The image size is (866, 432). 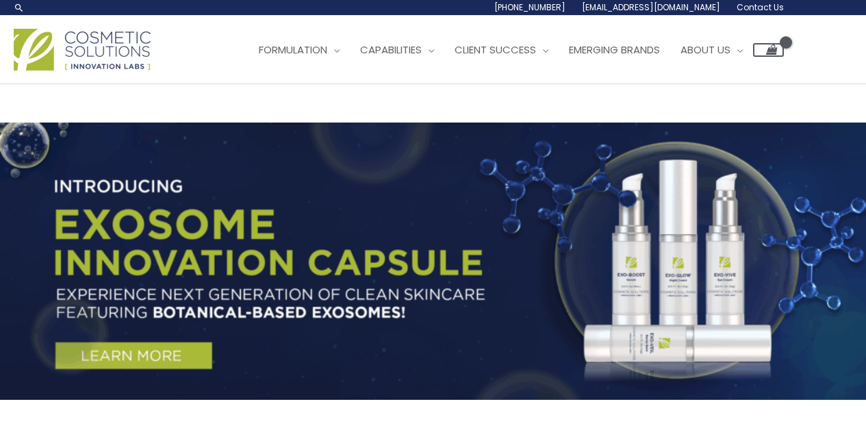 What do you see at coordinates (769, 50) in the screenshot?
I see `a: View Shopping Cart, empty` at bounding box center [769, 50].